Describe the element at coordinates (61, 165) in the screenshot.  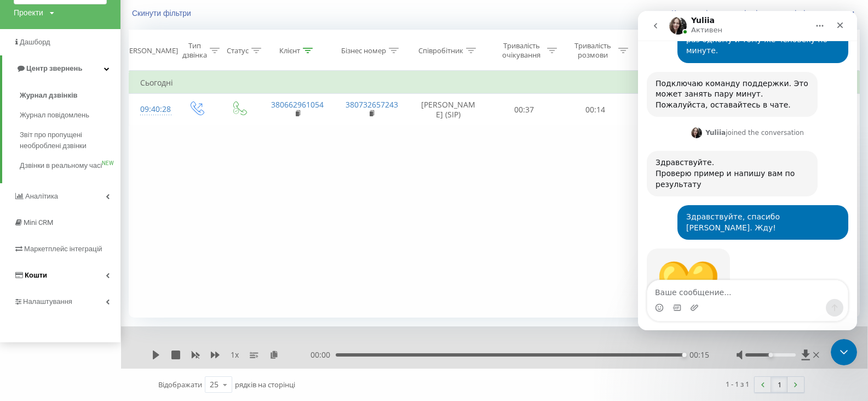
I see `span: Дзвінки в реальному часі` at that location.